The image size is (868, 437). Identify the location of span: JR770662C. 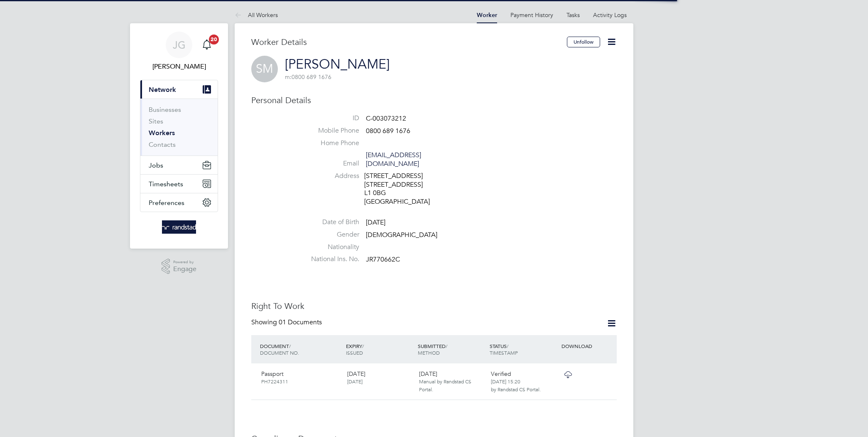
(383, 260).